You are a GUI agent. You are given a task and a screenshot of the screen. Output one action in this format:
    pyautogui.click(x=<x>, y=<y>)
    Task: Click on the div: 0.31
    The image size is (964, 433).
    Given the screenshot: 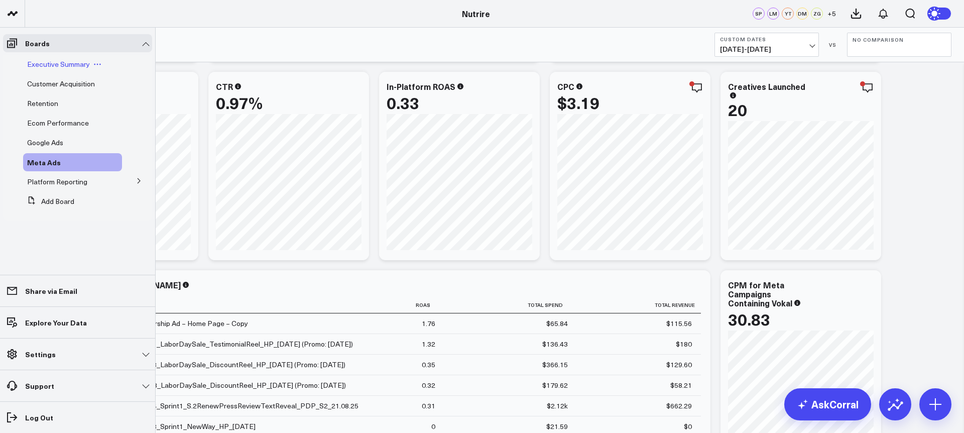 What is the action you would take?
    pyautogui.click(x=428, y=406)
    